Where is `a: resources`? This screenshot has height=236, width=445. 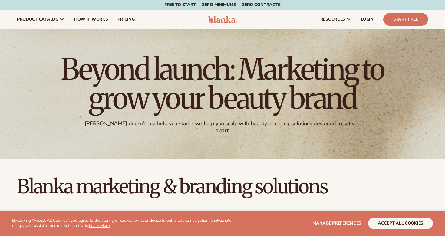 a: resources is located at coordinates (336, 19).